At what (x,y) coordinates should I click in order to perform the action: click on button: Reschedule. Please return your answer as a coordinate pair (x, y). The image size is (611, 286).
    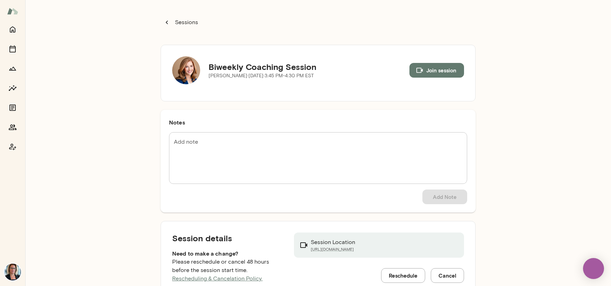
    Looking at the image, I should click on (403, 276).